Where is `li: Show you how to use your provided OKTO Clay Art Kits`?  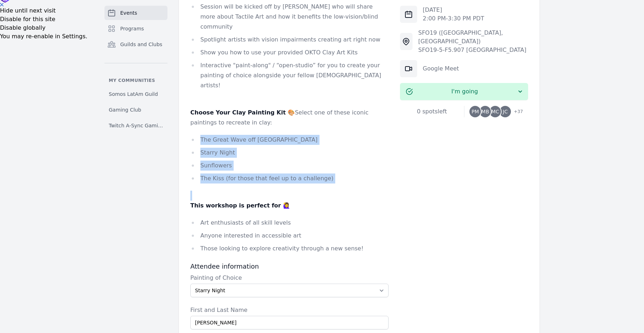 li: Show you how to use your provided OKTO Clay Art Kits is located at coordinates (290, 53).